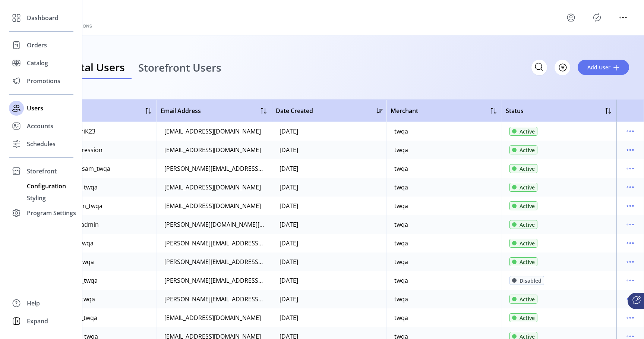 This screenshot has height=339, width=644. I want to click on span: Program Settings, so click(52, 213).